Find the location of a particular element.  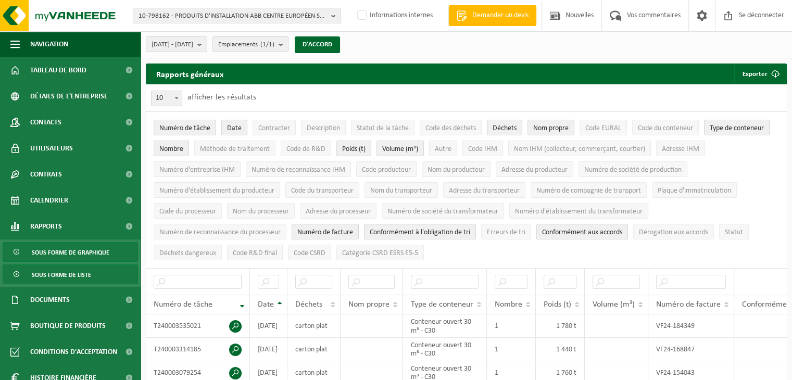

button: Déchets dangereux : Activer pour trier is located at coordinates (187, 252).